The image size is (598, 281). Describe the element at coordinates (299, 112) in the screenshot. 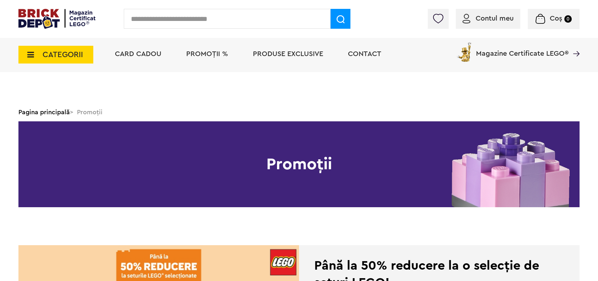

I see `div: > Promoții` at that location.